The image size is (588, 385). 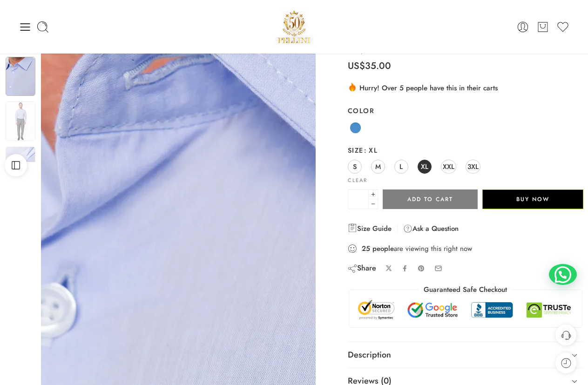 What do you see at coordinates (404, 268) in the screenshot?
I see `a: Share on Facebook` at bounding box center [404, 268].